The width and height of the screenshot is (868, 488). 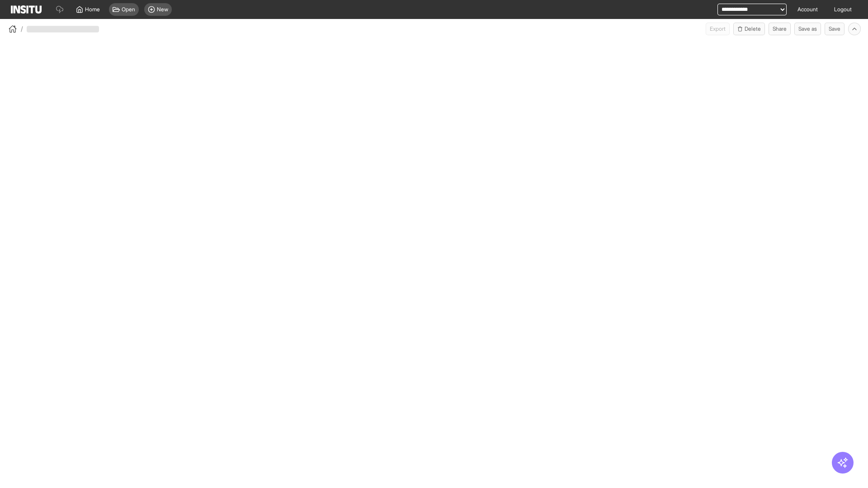 What do you see at coordinates (808, 29) in the screenshot?
I see `button: Save as` at bounding box center [808, 29].